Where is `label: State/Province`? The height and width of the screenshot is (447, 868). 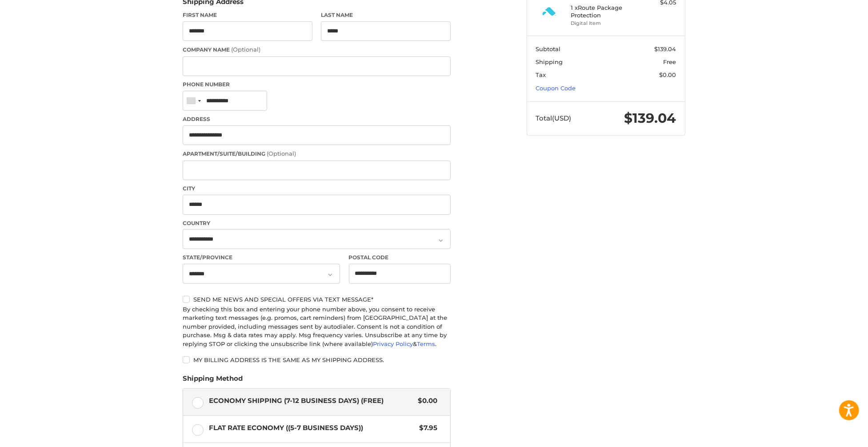 label: State/Province is located at coordinates (261, 258).